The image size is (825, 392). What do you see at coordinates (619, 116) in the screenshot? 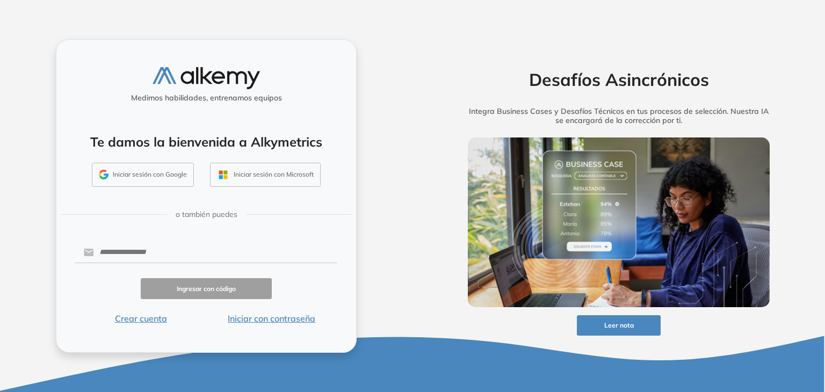
I see `h5: Integra Business Cases y Desafíos Técnicos en tus procesos de selección. Nuestra IA se encargará ...` at bounding box center [619, 116].